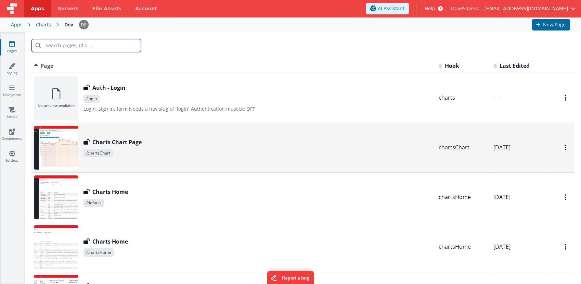  I want to click on div: Charts, so click(43, 25).